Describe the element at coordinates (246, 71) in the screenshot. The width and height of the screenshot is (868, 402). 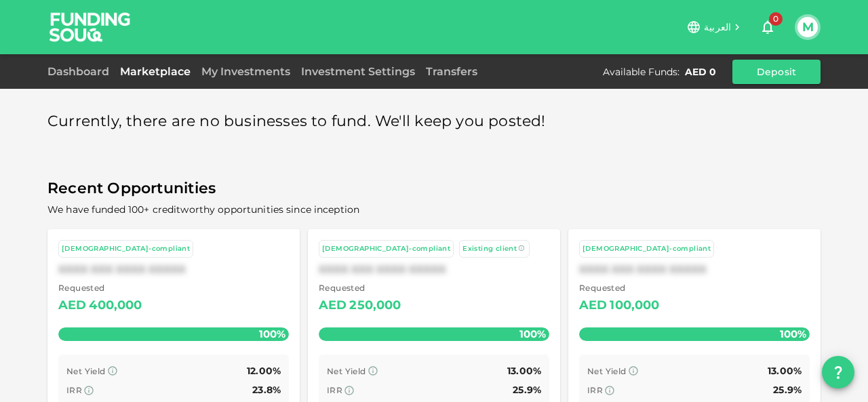
I see `a: My Investments` at that location.